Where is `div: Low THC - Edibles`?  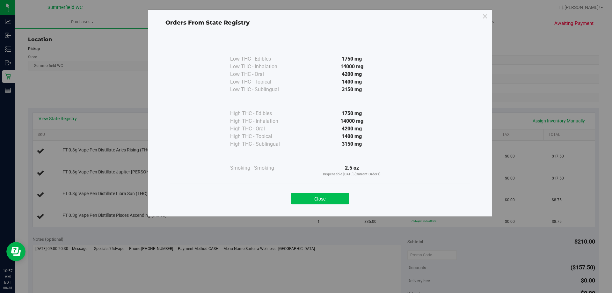
div: Low THC - Edibles is located at coordinates (262, 59).